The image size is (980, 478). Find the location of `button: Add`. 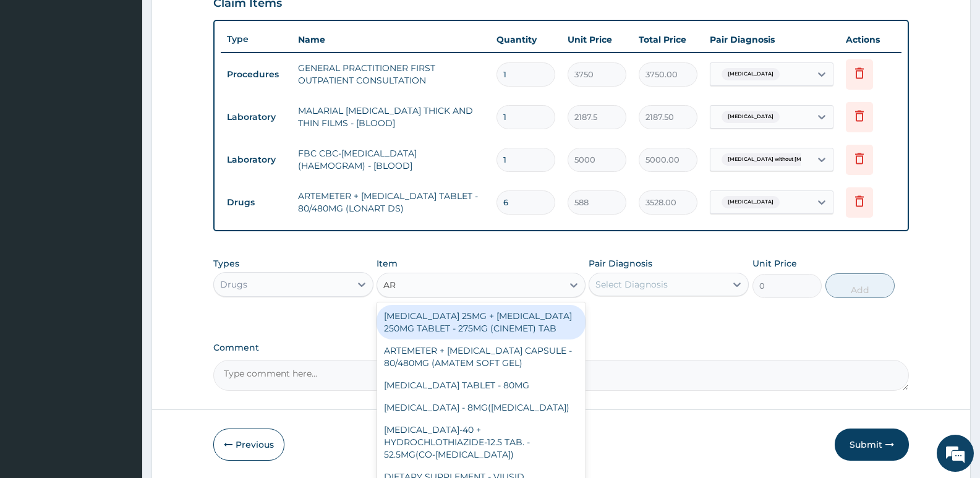

button: Add is located at coordinates (860, 286).